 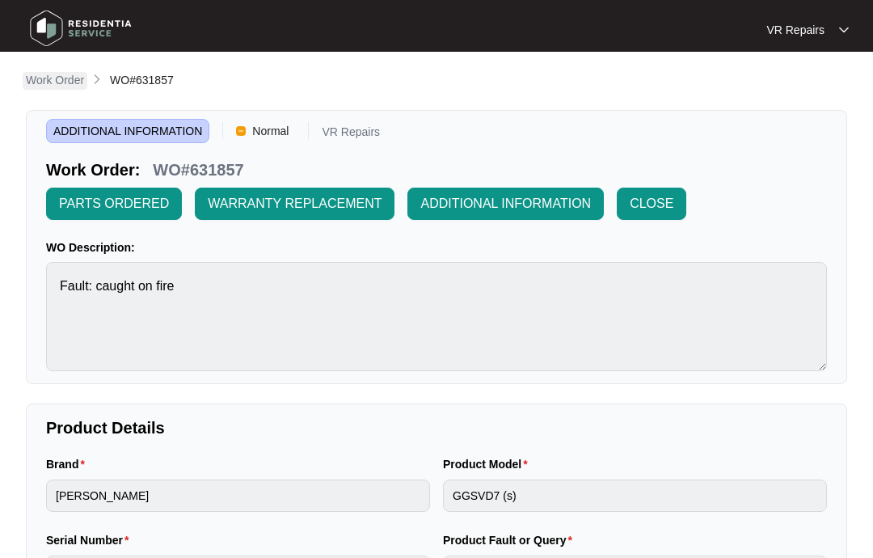 What do you see at coordinates (97, 79) in the screenshot?
I see `img: chevron-right` at bounding box center [97, 79].